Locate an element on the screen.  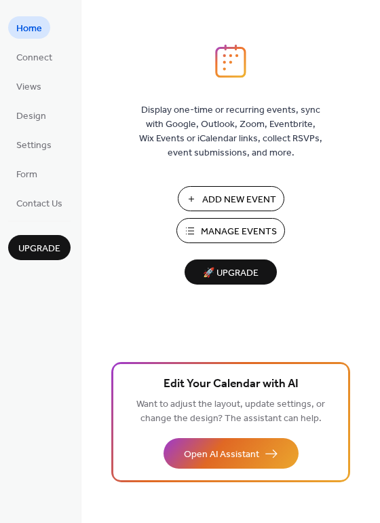
a: Settings is located at coordinates (34, 144).